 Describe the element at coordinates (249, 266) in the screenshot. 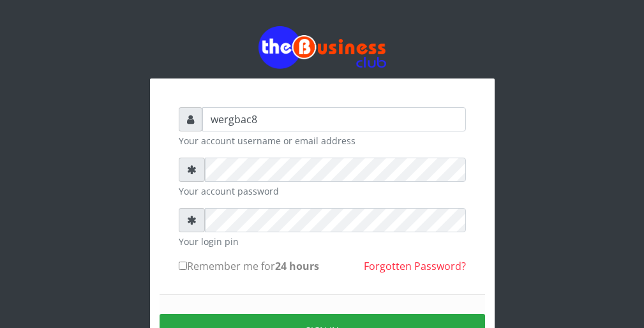

I see `label: Remember me for` at that location.